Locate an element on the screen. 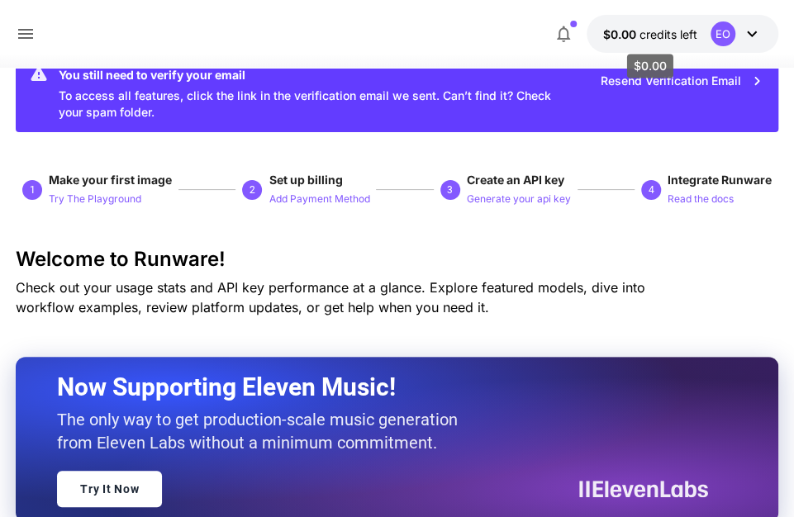 The height and width of the screenshot is (517, 794). button: Resend Verification Email is located at coordinates (682, 81).